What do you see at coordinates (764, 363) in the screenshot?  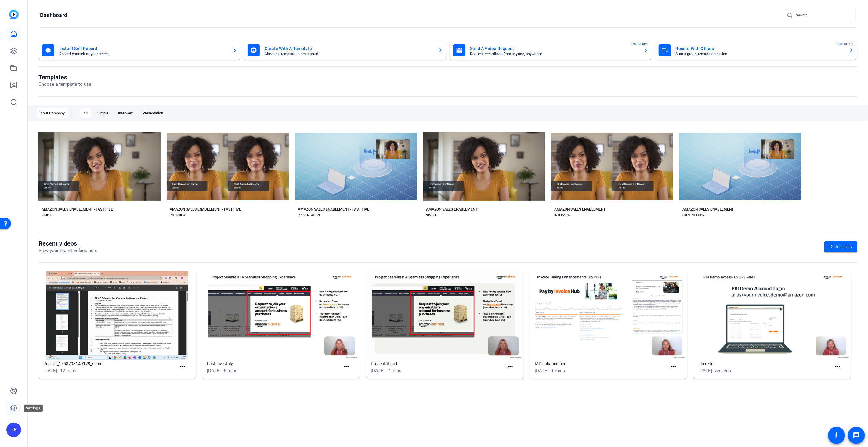 I see `h1: pbi redo` at bounding box center [764, 363].